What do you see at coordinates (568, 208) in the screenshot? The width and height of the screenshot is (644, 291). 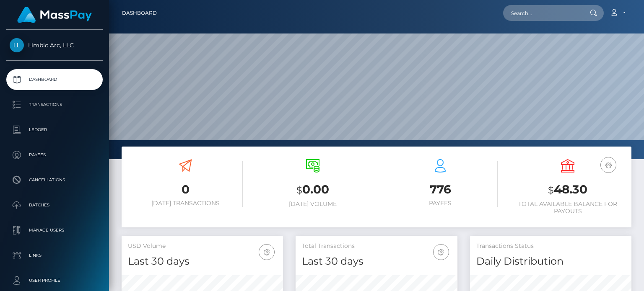 I see `h6: Total Available Balance for Payouts` at bounding box center [568, 208].